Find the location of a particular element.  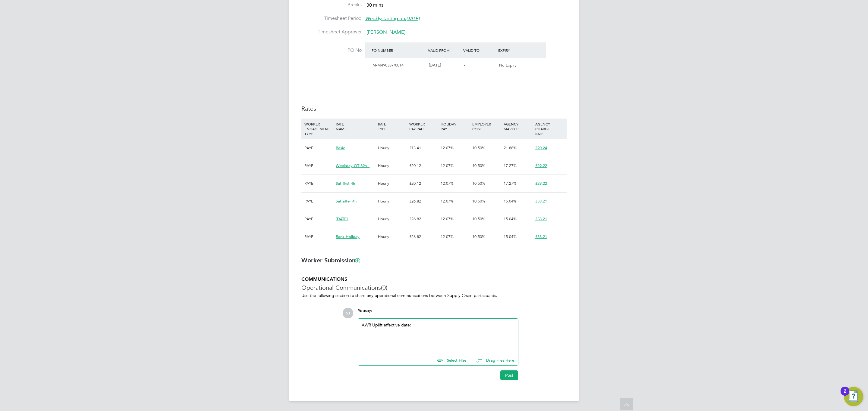

div: RATE TYPE is located at coordinates (392, 127).